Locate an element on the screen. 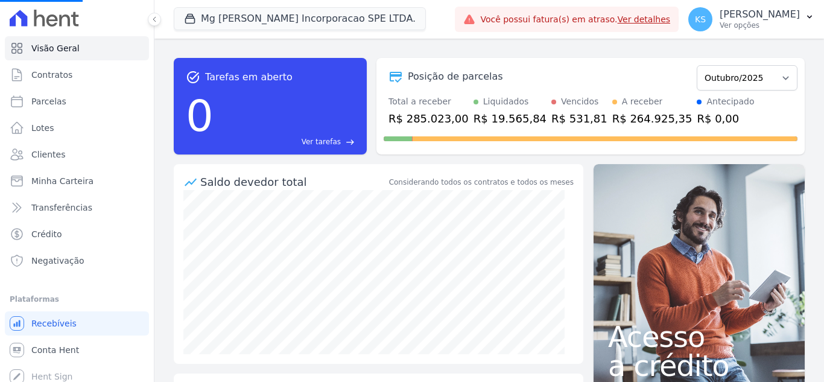 The height and width of the screenshot is (382, 824). span: Você possui fatura(s) em atraso. is located at coordinates (575, 19).